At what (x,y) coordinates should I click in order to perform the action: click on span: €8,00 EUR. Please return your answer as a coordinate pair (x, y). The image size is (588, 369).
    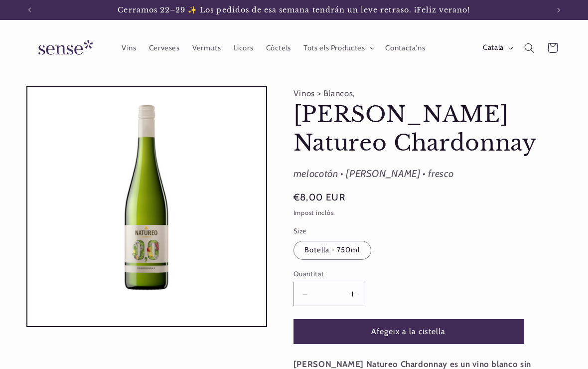
    Looking at the image, I should click on (319, 198).